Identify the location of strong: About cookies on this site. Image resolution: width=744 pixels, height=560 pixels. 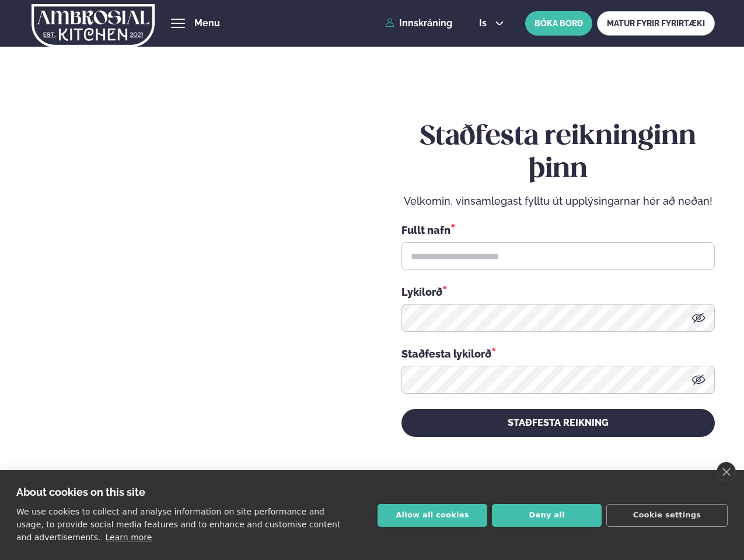
(80, 492).